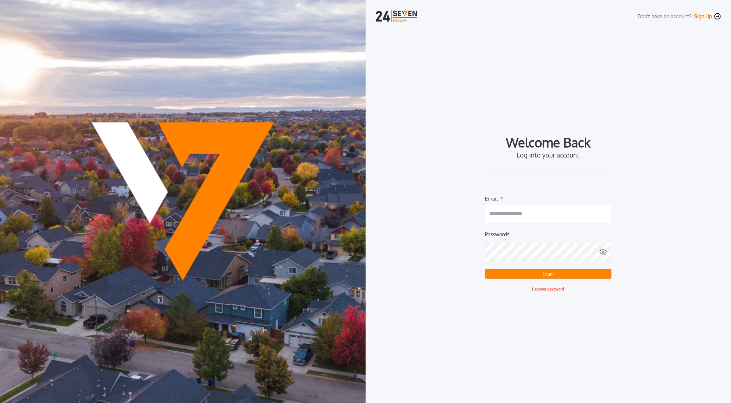  Describe the element at coordinates (183, 202) in the screenshot. I see `img: Payoff` at that location.